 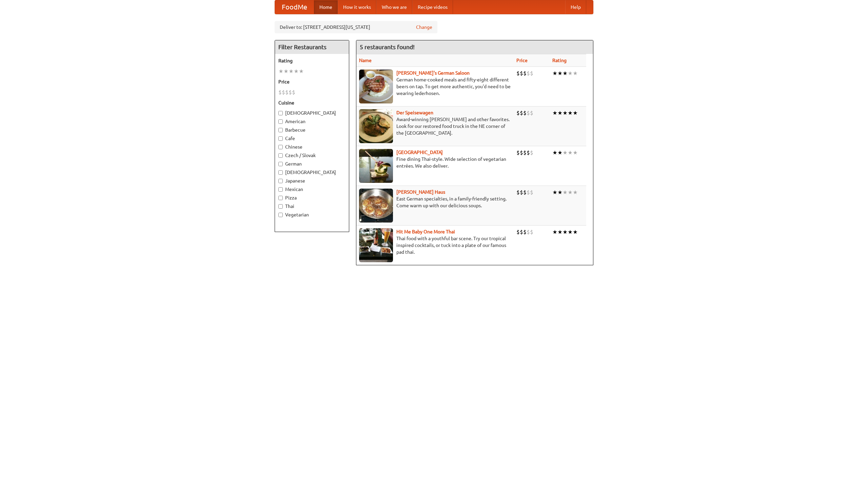 I want to click on input: American, so click(x=280, y=121).